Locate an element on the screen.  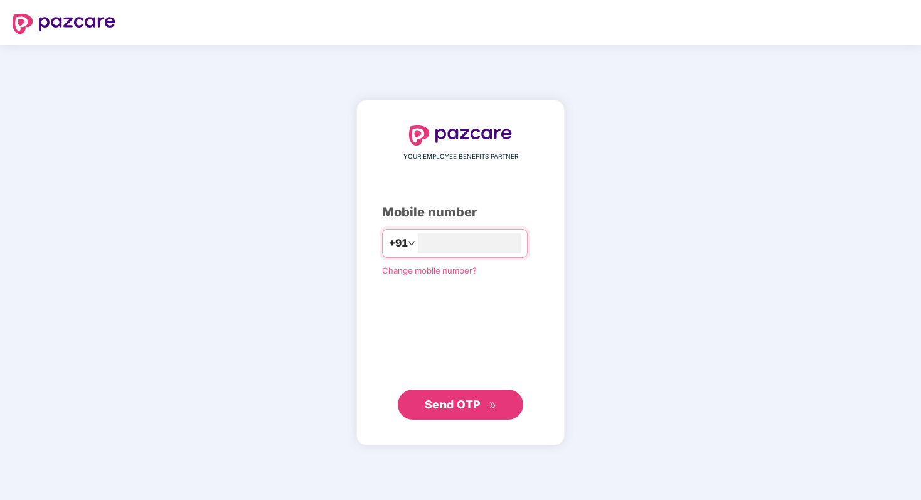
span: down is located at coordinates (412, 243).